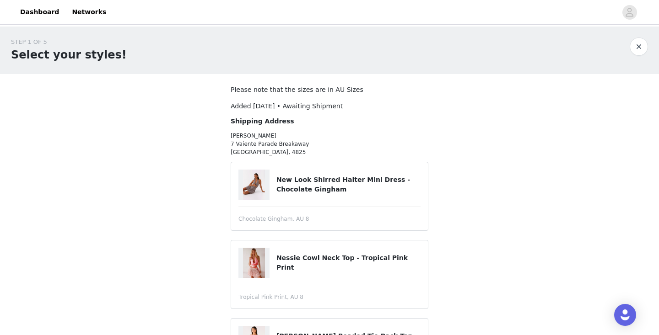 This screenshot has width=659, height=335. Describe the element at coordinates (69, 55) in the screenshot. I see `h1: Select your styles!` at that location.